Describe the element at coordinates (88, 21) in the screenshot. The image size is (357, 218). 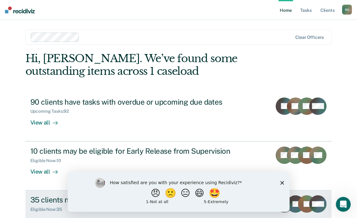
I see `button: 1` at that location.